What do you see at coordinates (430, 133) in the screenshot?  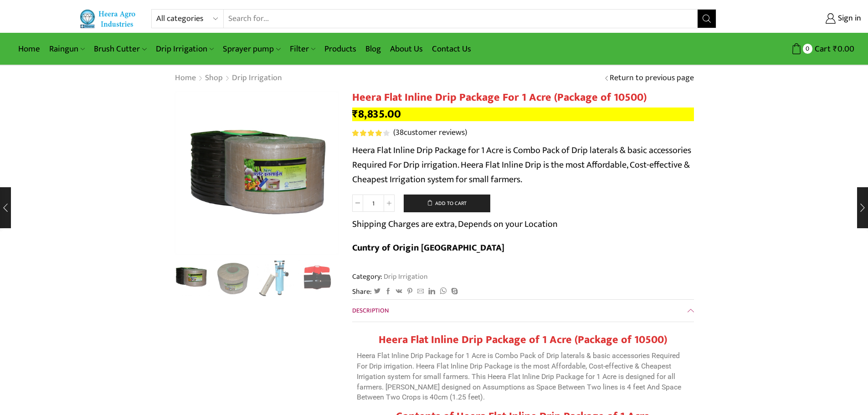 I see `a: (38customer reviews)` at bounding box center [430, 133].